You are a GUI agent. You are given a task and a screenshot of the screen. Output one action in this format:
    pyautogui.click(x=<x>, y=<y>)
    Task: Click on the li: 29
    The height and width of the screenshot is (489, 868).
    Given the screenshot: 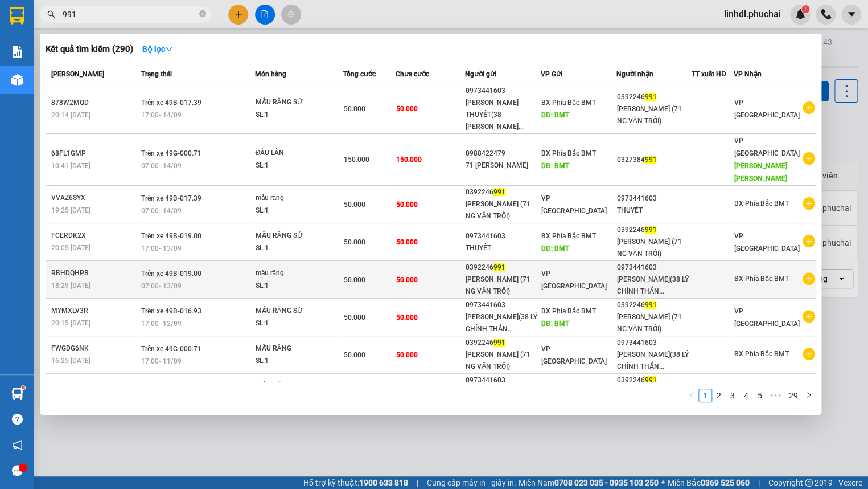 What is the action you would take?
    pyautogui.click(x=793, y=396)
    